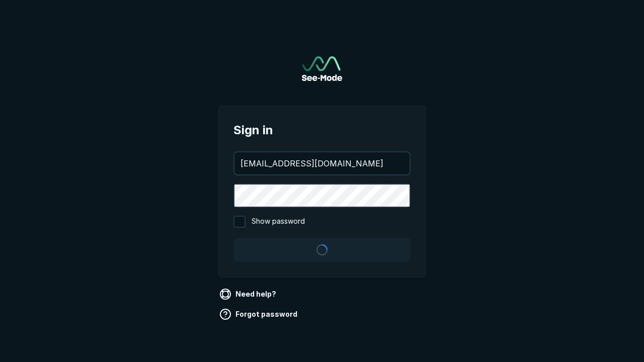  I want to click on span: Sign in, so click(322, 130).